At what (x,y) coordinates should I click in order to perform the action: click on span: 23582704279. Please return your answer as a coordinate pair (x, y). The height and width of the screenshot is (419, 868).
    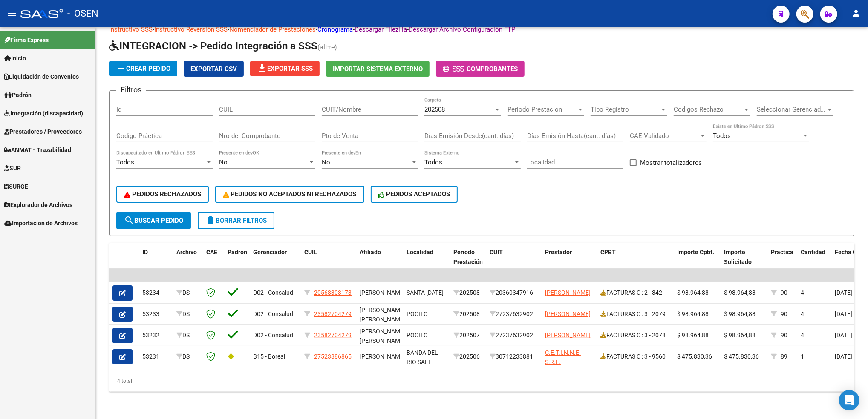
    Looking at the image, I should click on (333, 335).